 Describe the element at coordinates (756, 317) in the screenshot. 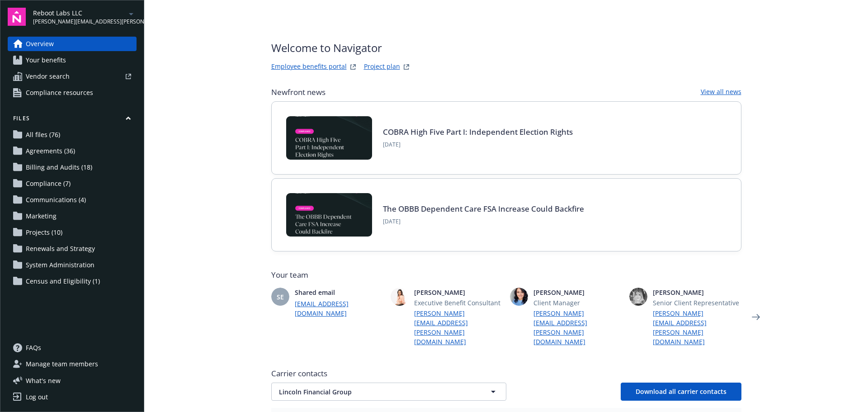

I see `a: Next` at that location.